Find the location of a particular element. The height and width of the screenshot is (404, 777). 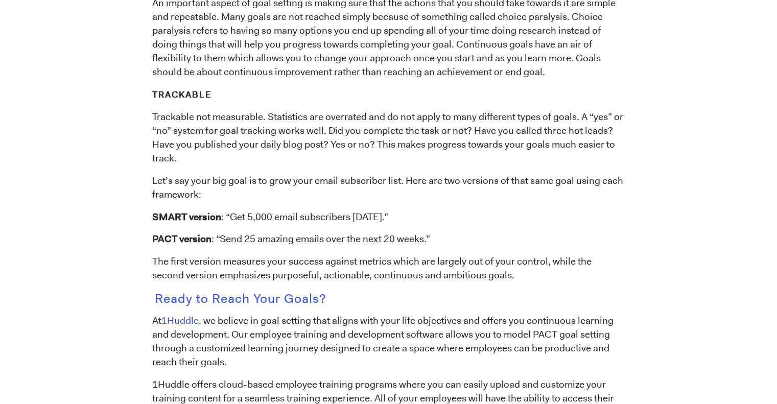

a: 1Huddle is located at coordinates (180, 320).